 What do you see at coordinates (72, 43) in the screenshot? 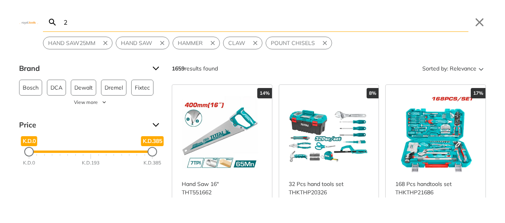
I see `button: Select suggestion: HAND SAW25MM` at bounding box center [72, 43].